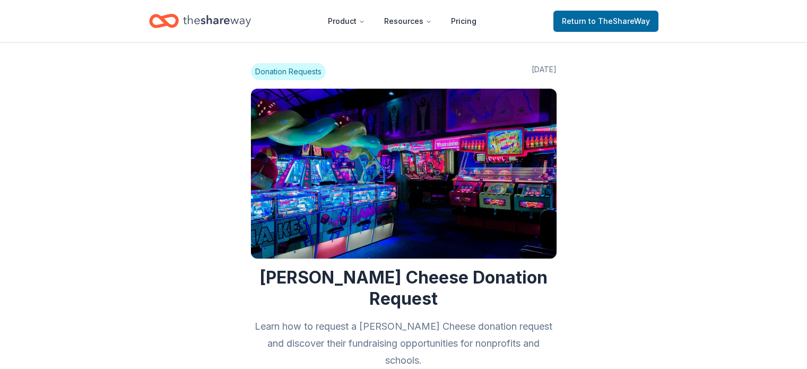  I want to click on nav: Main, so click(402, 21).